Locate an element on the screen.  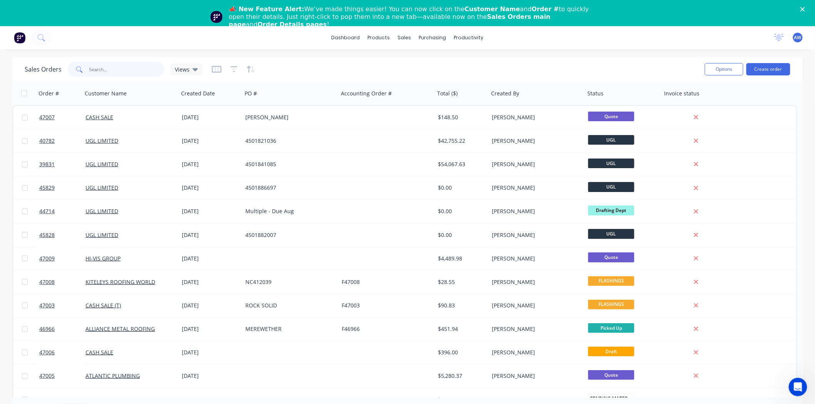
span: Picked Up is located at coordinates (611, 328).